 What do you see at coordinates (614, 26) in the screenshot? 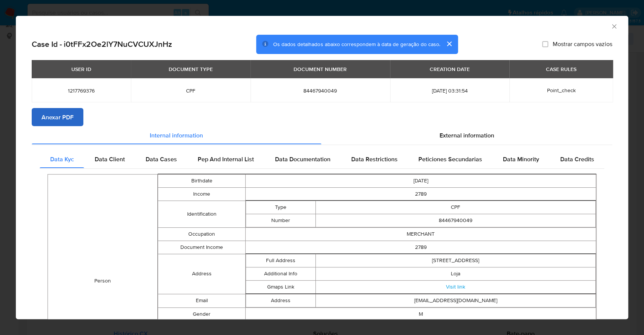
I see `button: Fechar a janela` at bounding box center [614, 26].